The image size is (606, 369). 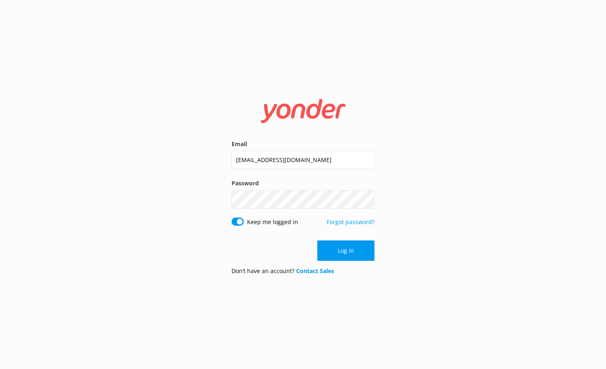 What do you see at coordinates (346, 251) in the screenshot?
I see `button: Log in` at bounding box center [346, 251].